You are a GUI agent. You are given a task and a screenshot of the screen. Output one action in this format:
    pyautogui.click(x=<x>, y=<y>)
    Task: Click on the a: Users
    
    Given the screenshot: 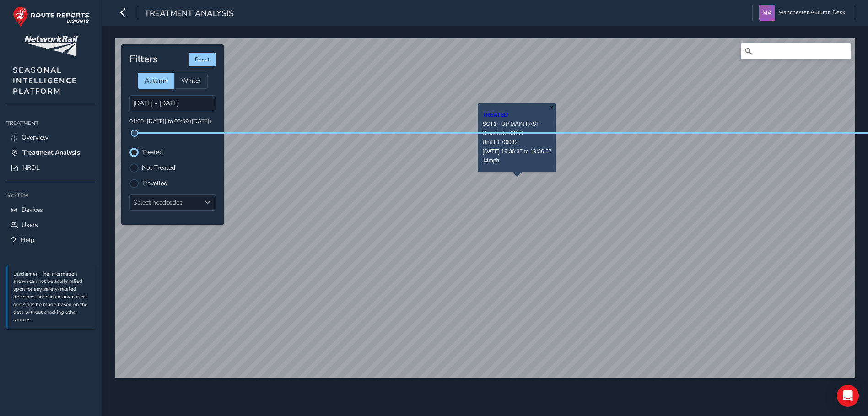 What is the action you would take?
    pyautogui.click(x=51, y=224)
    